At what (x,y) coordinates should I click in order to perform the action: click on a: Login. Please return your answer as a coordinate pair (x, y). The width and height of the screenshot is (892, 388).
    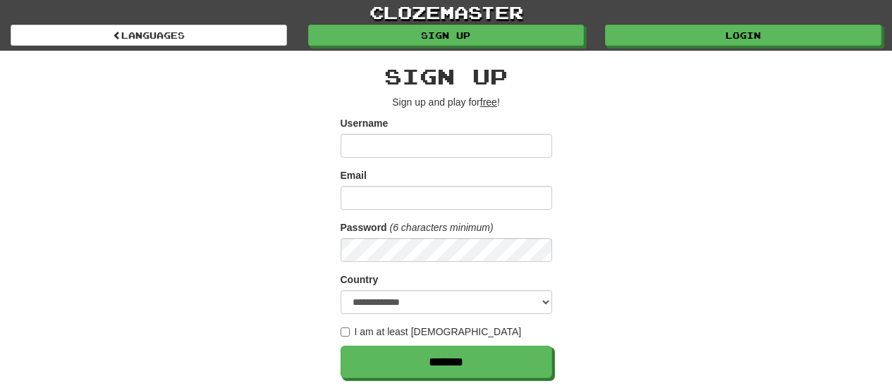
    Looking at the image, I should click on (743, 35).